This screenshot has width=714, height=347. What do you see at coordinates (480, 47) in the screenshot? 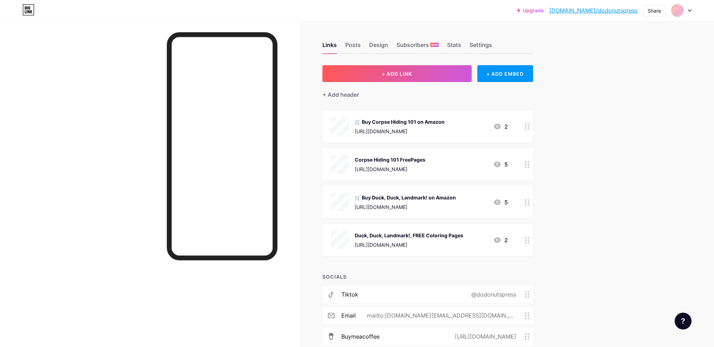
I see `div: Settings` at bounding box center [480, 47].